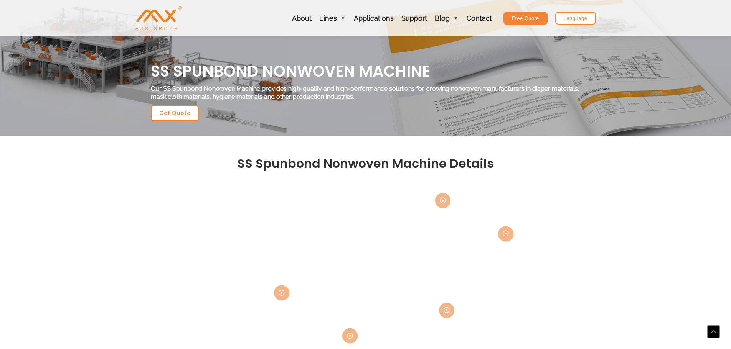  Describe the element at coordinates (525, 18) in the screenshot. I see `div: Free Quote` at that location.